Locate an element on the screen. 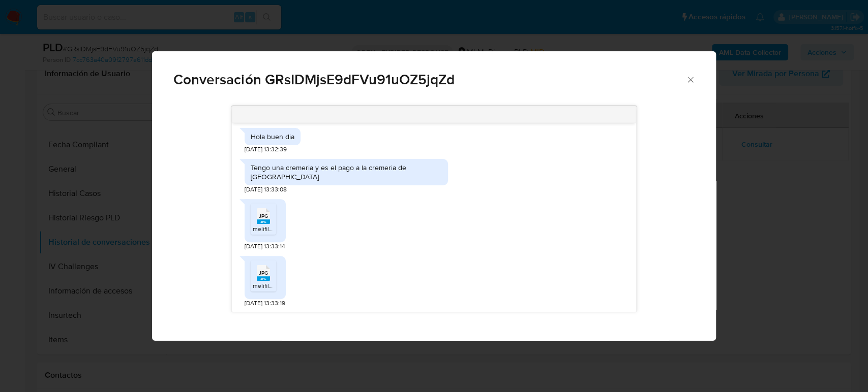  div: Hola buen dia is located at coordinates (272, 137).